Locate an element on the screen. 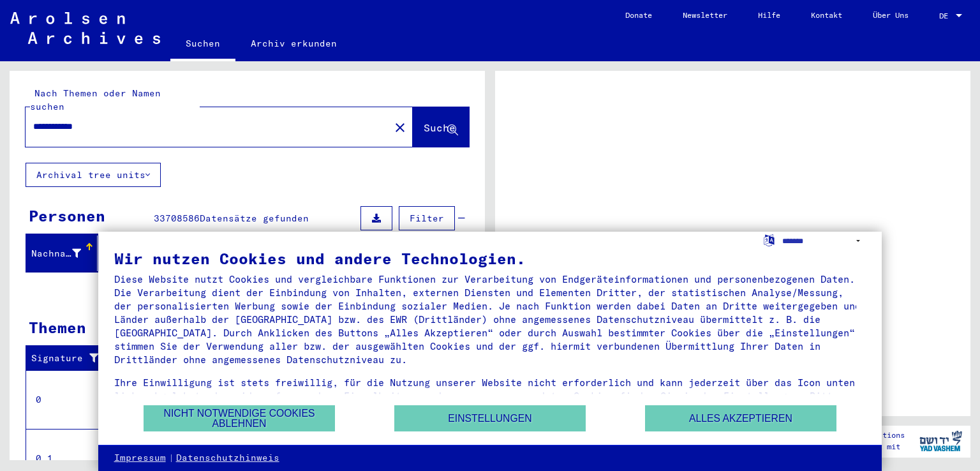 This screenshot has width=980, height=471. div: Themen is located at coordinates (58, 328).